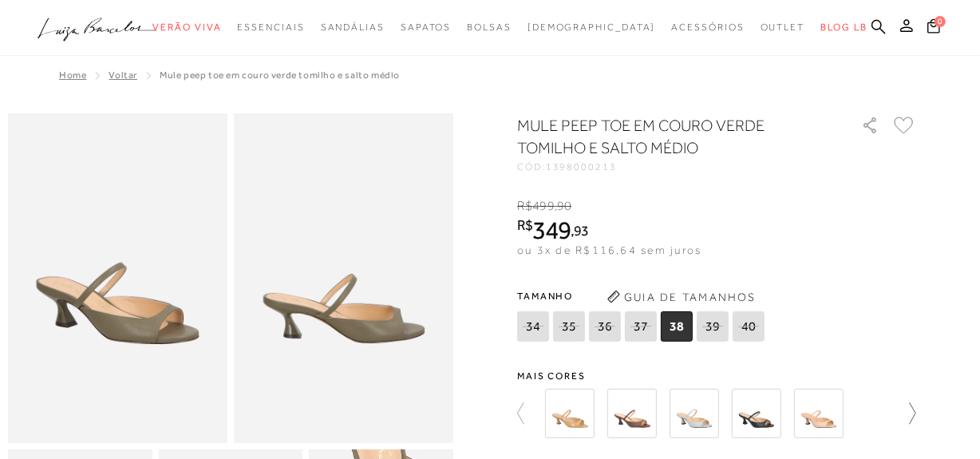  Describe the element at coordinates (426, 27) in the screenshot. I see `span: Sapatos` at that location.